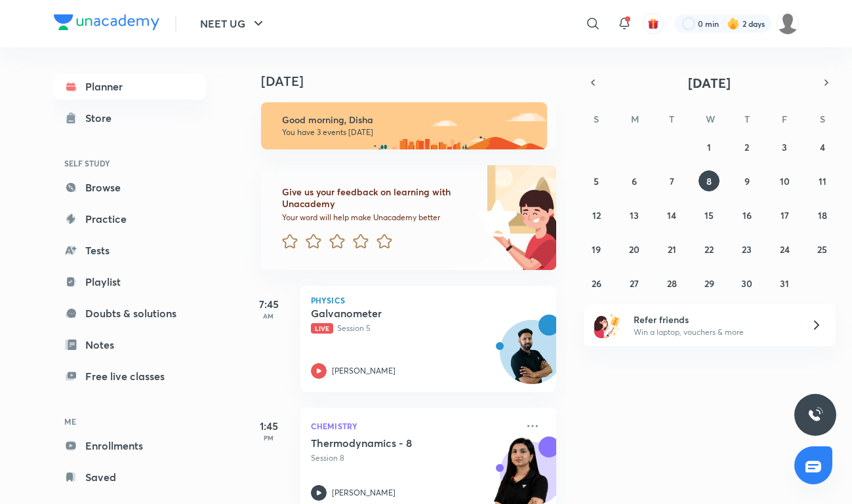 The height and width of the screenshot is (504, 852). Describe the element at coordinates (130, 86) in the screenshot. I see `a: Planner` at that location.